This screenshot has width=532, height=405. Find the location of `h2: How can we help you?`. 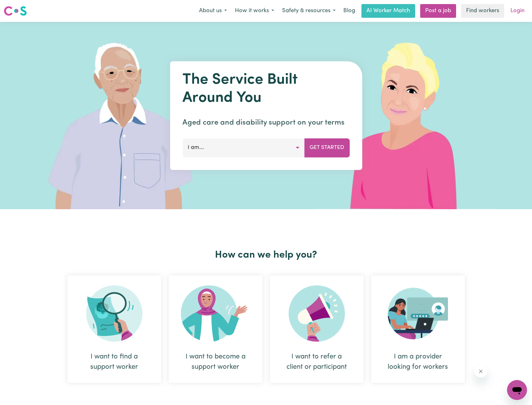

h2: How can we help you? is located at coordinates (266, 255).